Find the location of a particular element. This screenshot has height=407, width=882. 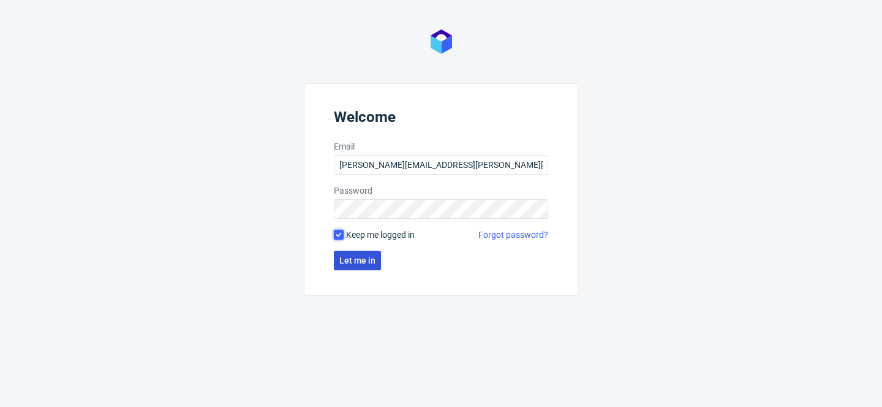

button: Let me in is located at coordinates (357, 260).